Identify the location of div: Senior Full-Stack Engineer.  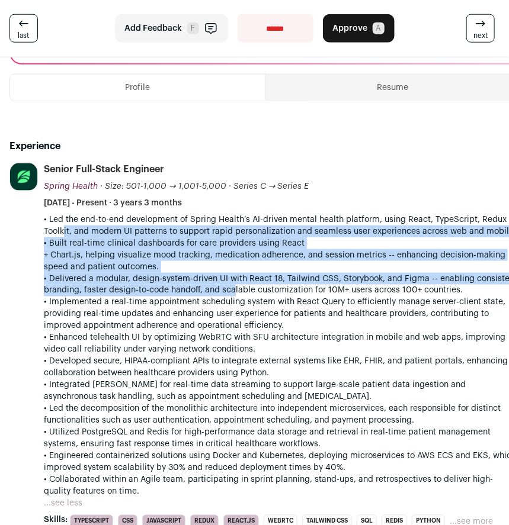
(104, 169).